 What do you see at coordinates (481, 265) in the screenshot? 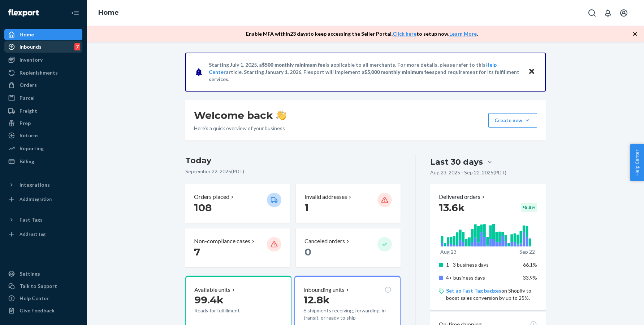
I see `p: 1 - 3 business days` at bounding box center [481, 265].